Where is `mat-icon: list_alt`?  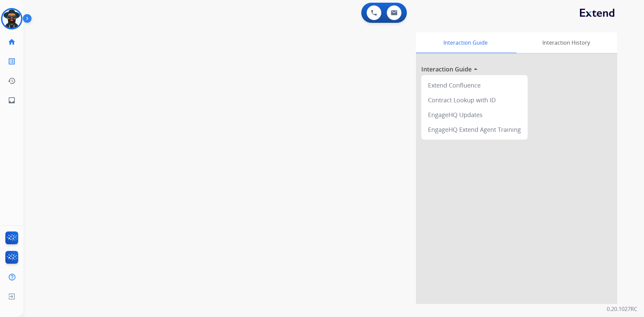
mat-icon: list_alt is located at coordinates (12, 62).